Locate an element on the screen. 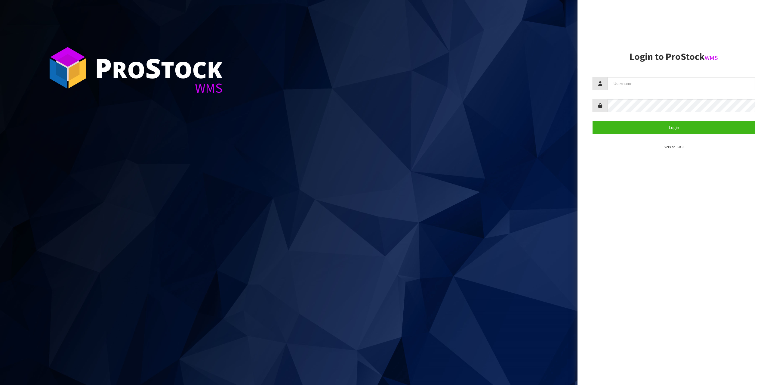 The width and height of the screenshot is (770, 385). span: S is located at coordinates (153, 68).